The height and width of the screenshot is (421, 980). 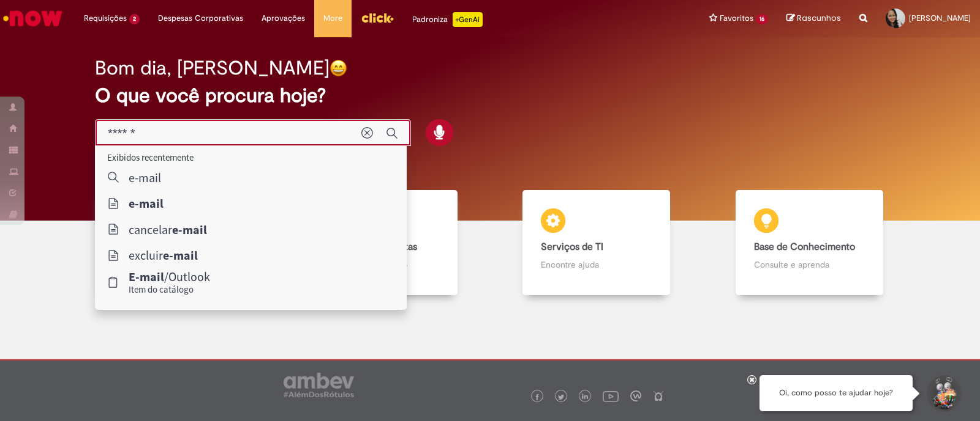 What do you see at coordinates (610, 396) in the screenshot?
I see `img: logo_footer_youtube.png` at bounding box center [610, 396].